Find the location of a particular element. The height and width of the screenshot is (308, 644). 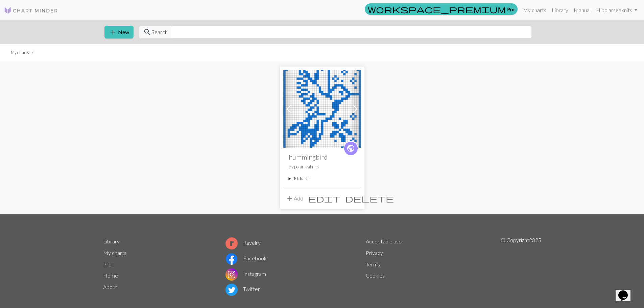

button: Edit is located at coordinates (324, 199).